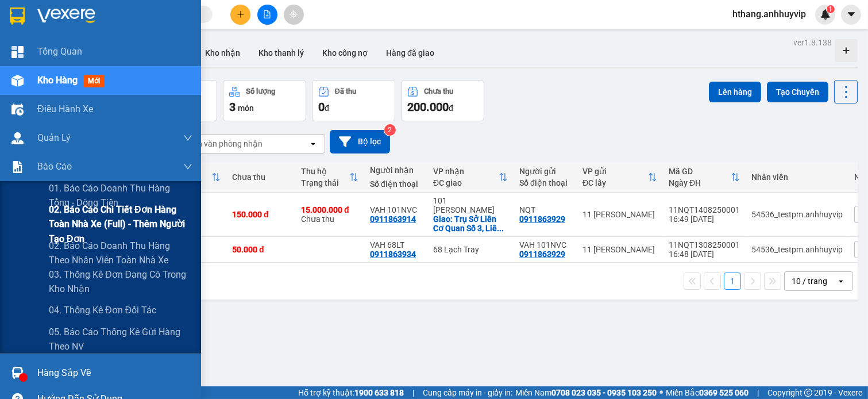  Describe the element at coordinates (545, 171) in the screenshot. I see `div: Người gửi` at that location.